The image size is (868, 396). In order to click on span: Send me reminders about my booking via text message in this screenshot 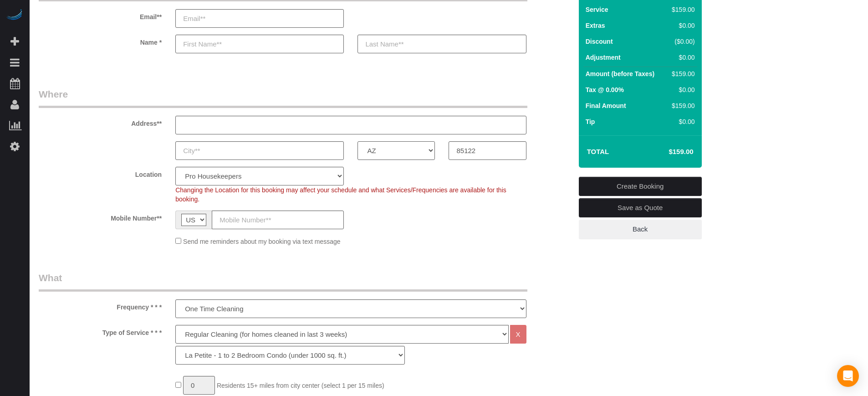, I will do `click(262, 242)`.